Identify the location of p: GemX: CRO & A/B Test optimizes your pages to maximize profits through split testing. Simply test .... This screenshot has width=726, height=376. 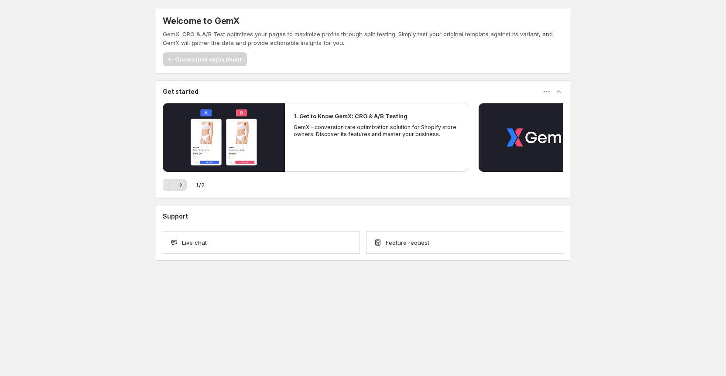
(363, 38).